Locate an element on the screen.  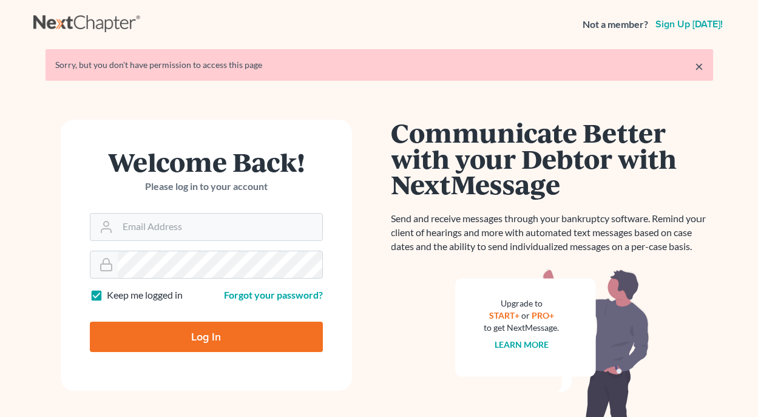
label: Keep me logged in is located at coordinates (144, 295).